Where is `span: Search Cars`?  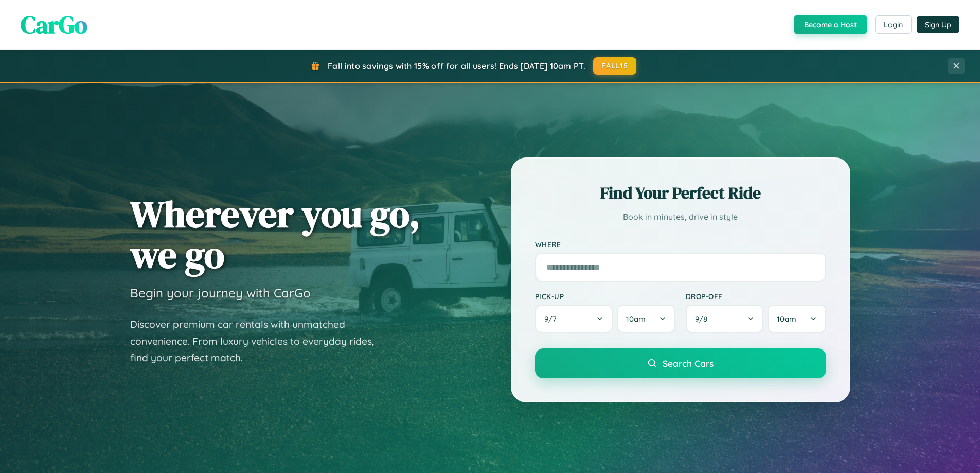 span: Search Cars is located at coordinates (687, 364).